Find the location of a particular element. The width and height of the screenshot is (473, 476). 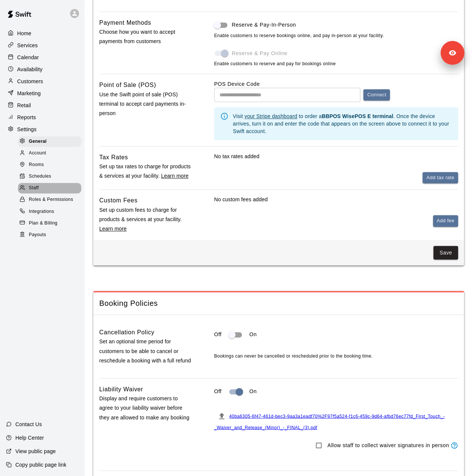

span: General is located at coordinates (38, 142).